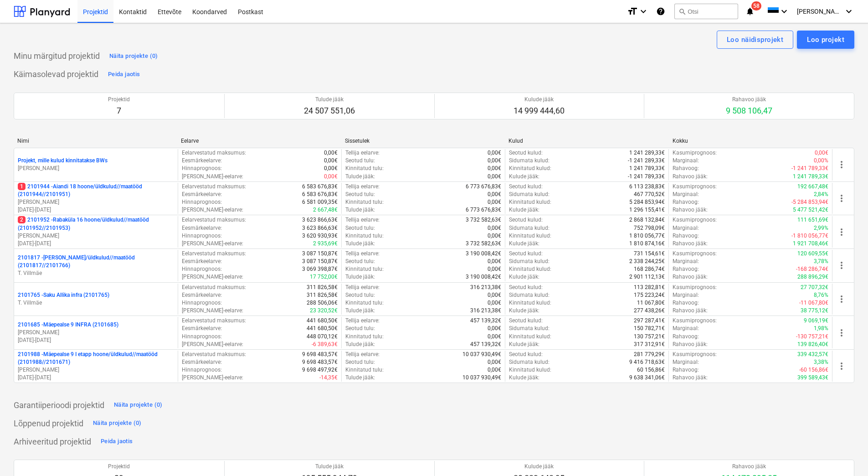 Image resolution: width=868 pixels, height=476 pixels. Describe the element at coordinates (647, 277) in the screenshot. I see `p: 2 901 112,13€` at that location.